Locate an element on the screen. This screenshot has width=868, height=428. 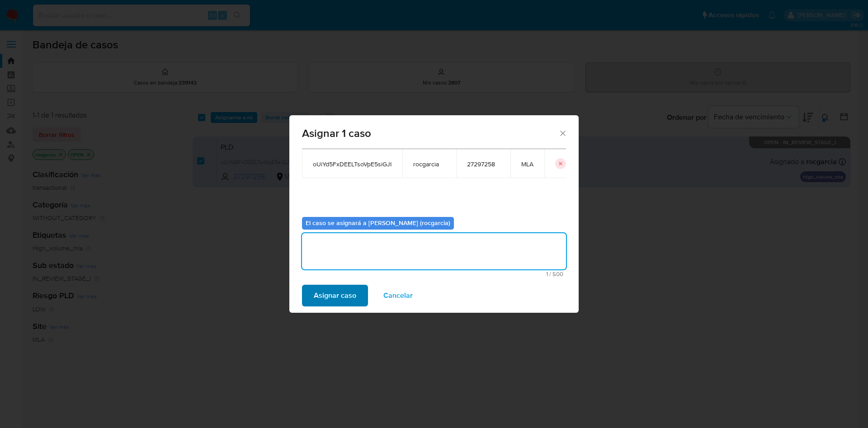
button: Asignar caso is located at coordinates (335, 296).